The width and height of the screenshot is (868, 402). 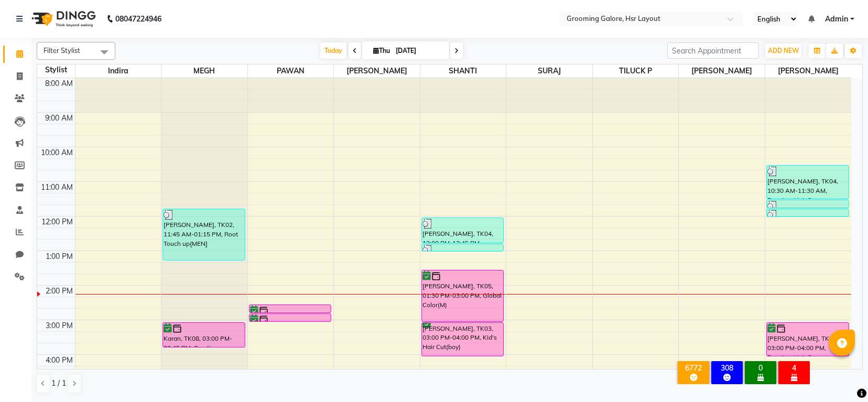 What do you see at coordinates (59, 326) in the screenshot?
I see `div: 3:00 PM` at bounding box center [59, 326].